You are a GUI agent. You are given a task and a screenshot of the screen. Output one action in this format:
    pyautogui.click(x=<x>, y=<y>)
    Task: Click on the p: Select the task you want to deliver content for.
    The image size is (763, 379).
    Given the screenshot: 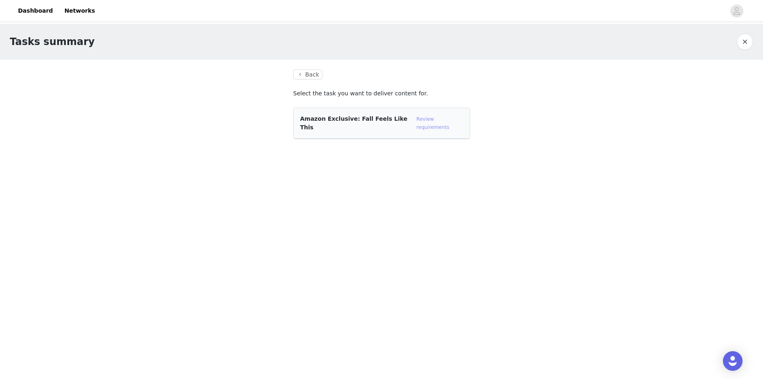 What is the action you would take?
    pyautogui.click(x=382, y=93)
    